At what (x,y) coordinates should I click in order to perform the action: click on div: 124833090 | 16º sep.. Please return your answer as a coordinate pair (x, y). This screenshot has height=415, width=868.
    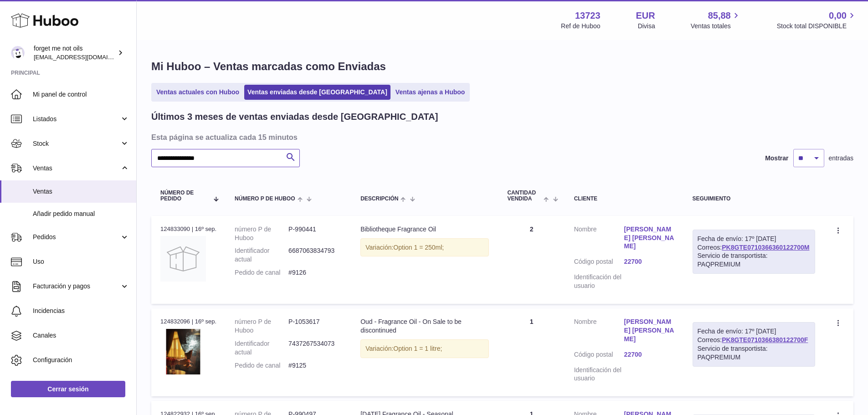
    Looking at the image, I should click on (188, 229).